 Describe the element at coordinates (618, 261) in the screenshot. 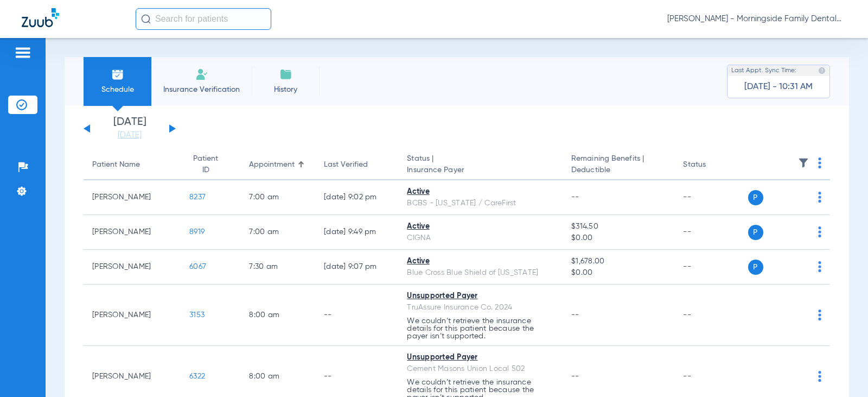

I see `span: $1,678.00` at that location.